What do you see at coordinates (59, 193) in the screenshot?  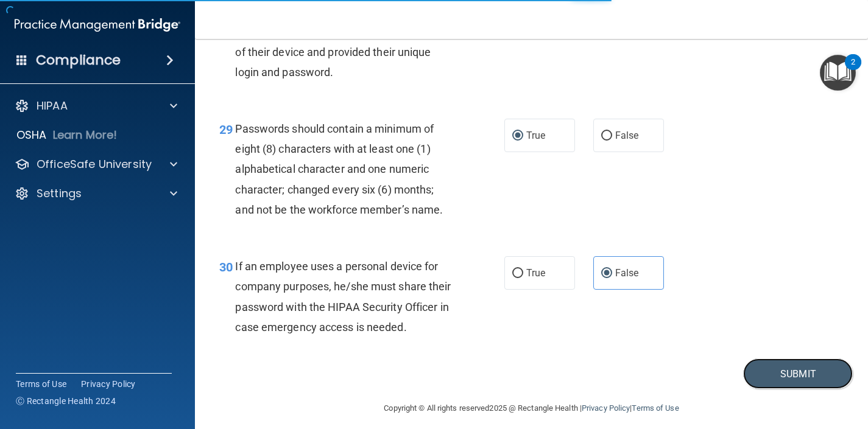 I see `p: Settings` at bounding box center [59, 193].